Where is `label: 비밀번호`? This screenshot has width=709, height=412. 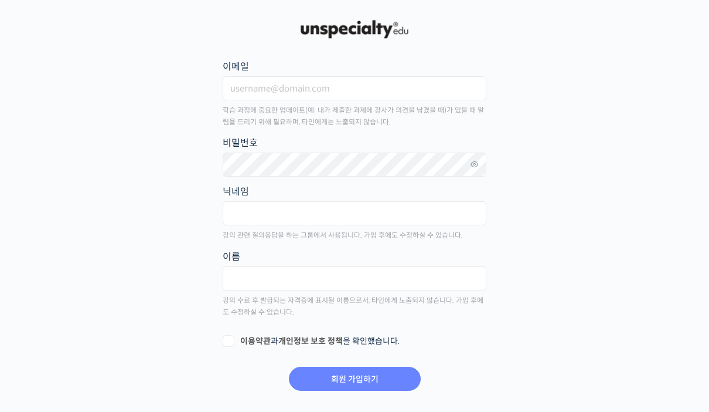 label: 비밀번호 is located at coordinates (355, 142).